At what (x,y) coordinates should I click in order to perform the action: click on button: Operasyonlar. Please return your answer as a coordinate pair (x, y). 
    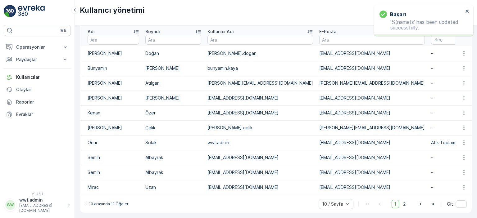
    Looking at the image, I should click on (37, 47).